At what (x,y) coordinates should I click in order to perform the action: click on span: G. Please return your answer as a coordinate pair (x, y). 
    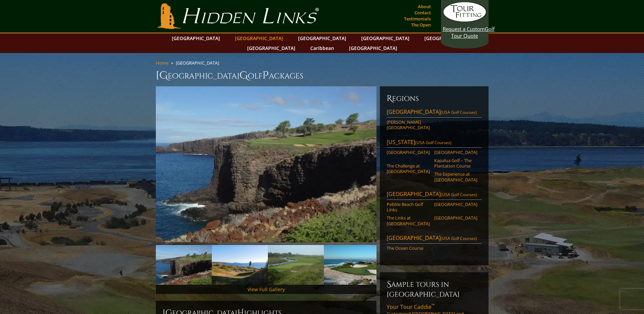
    Looking at the image, I should click on (244, 76).